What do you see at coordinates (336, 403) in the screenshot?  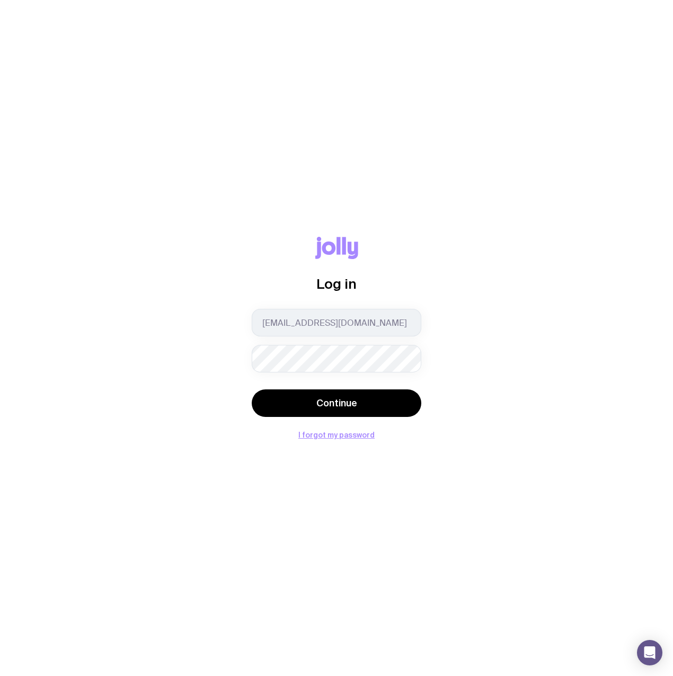 I see `button: Continue` at bounding box center [336, 403].